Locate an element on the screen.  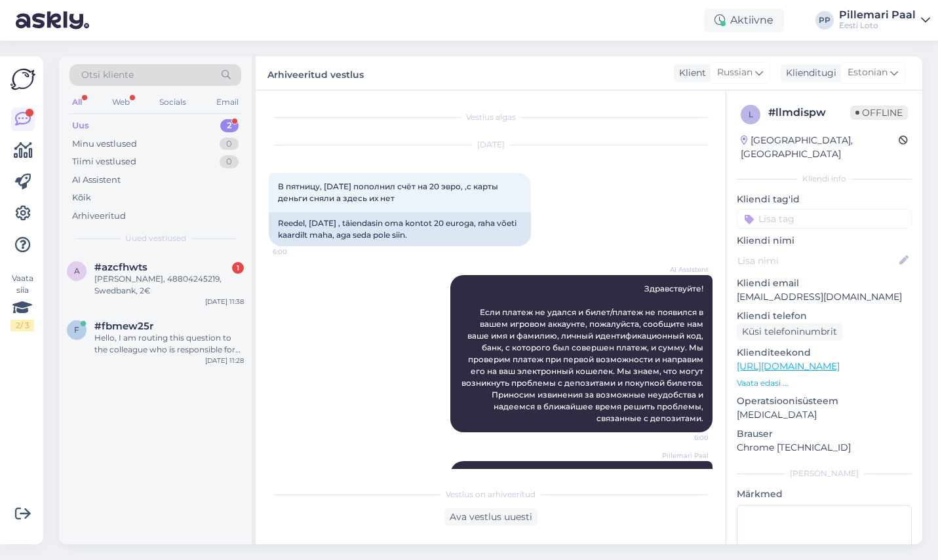
div: Pillemari Paal is located at coordinates (877, 15).